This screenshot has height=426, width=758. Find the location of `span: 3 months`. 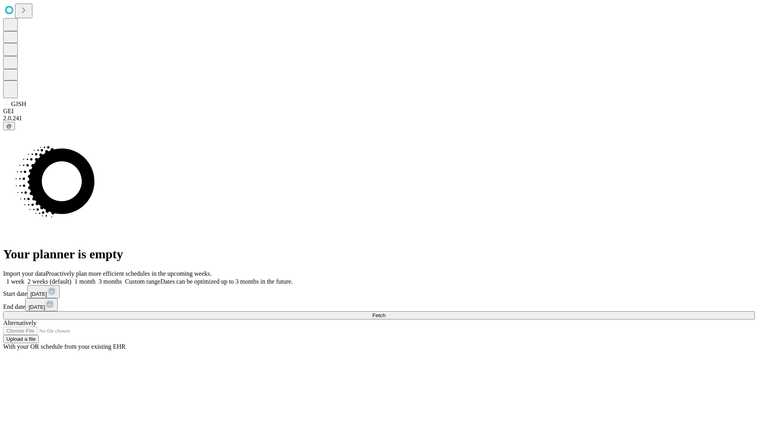

span: 3 months is located at coordinates (110, 281).